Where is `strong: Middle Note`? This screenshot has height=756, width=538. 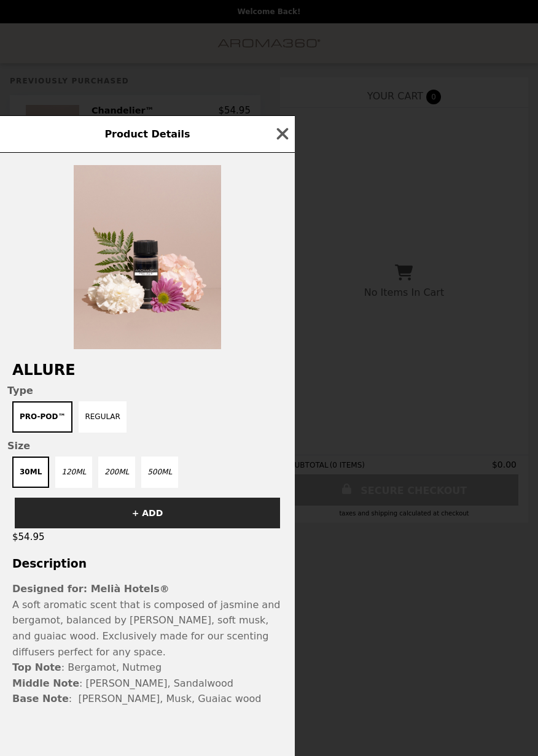 strong: Middle Note is located at coordinates (45, 683).